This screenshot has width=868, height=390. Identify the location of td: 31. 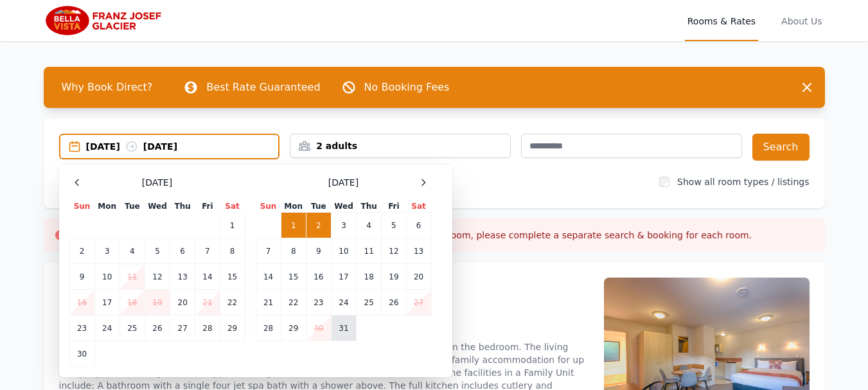
(343, 328).